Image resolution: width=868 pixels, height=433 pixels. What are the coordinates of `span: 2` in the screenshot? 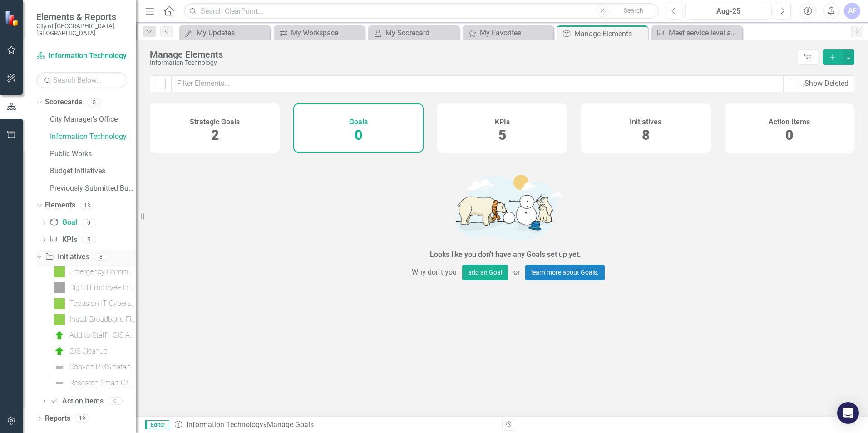 It's located at (215, 134).